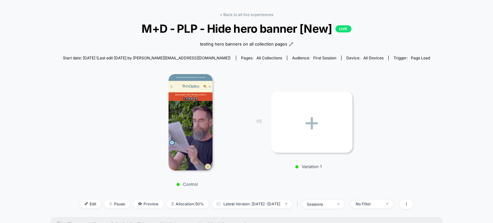  Describe the element at coordinates (244, 44) in the screenshot. I see `span: testing hero banners on all collection pages` at that location.